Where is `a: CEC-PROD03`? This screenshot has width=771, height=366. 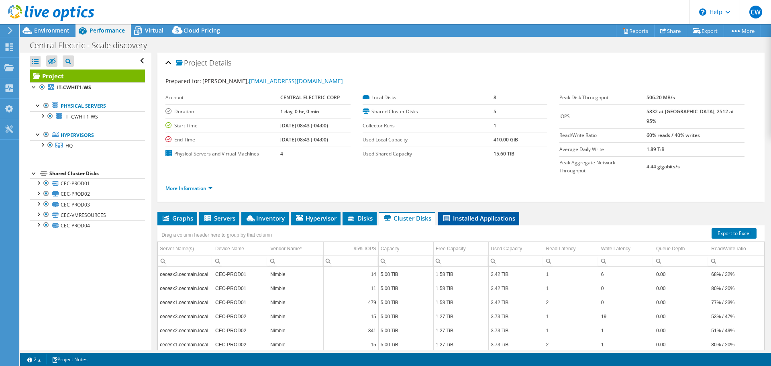
a: CEC-PROD03 is located at coordinates (88, 204).